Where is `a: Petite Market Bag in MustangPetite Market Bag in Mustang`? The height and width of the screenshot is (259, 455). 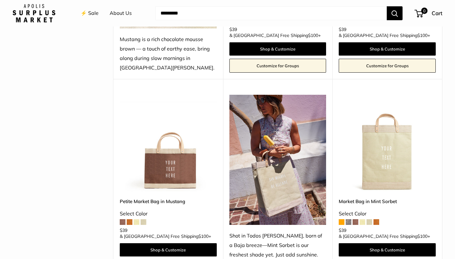 a: Petite Market Bag in MustangPetite Market Bag in Mustang is located at coordinates (168, 143).